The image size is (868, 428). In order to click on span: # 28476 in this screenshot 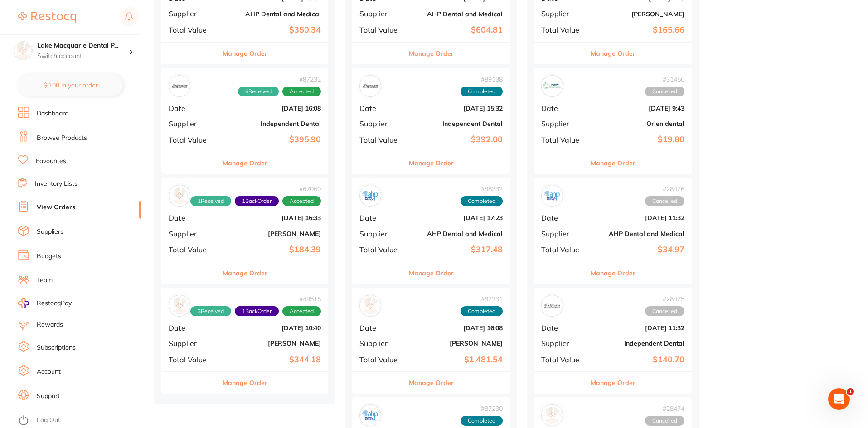, I will do `click(664, 189)`.